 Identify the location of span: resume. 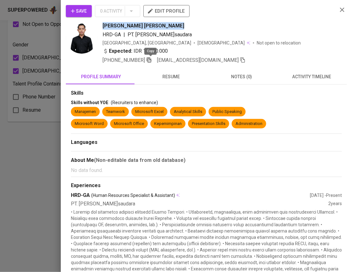
(171, 77).